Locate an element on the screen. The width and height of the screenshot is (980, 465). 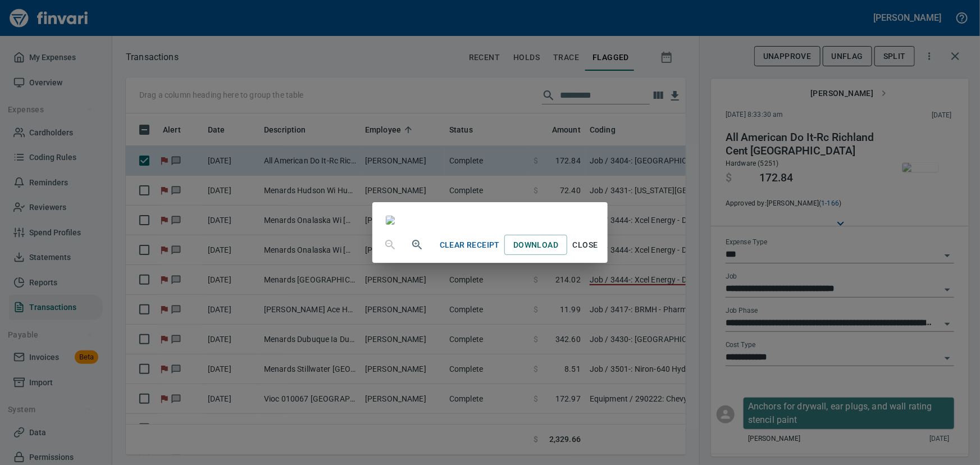
span: Close is located at coordinates (585, 245).